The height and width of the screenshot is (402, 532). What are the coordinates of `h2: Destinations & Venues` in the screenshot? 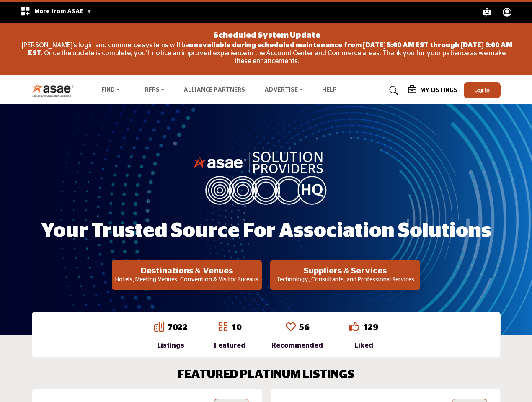 It's located at (187, 271).